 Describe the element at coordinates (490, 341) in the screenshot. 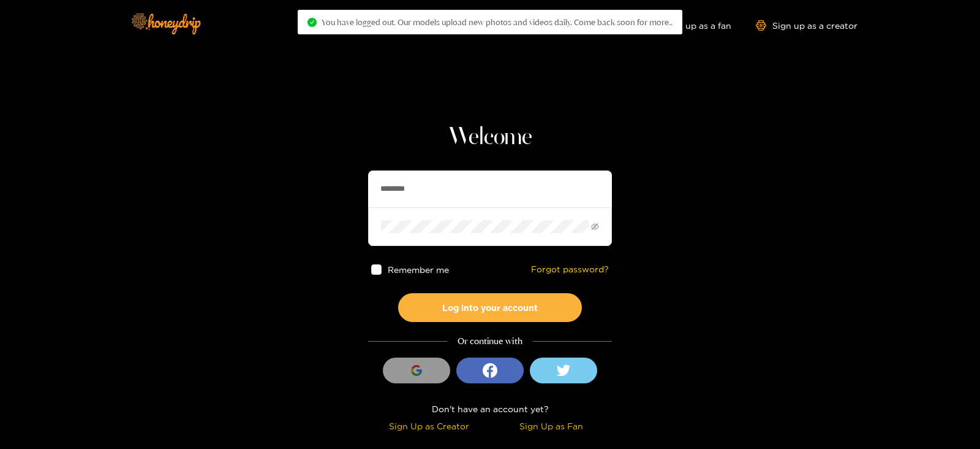

I see `div: Or continue with` at that location.